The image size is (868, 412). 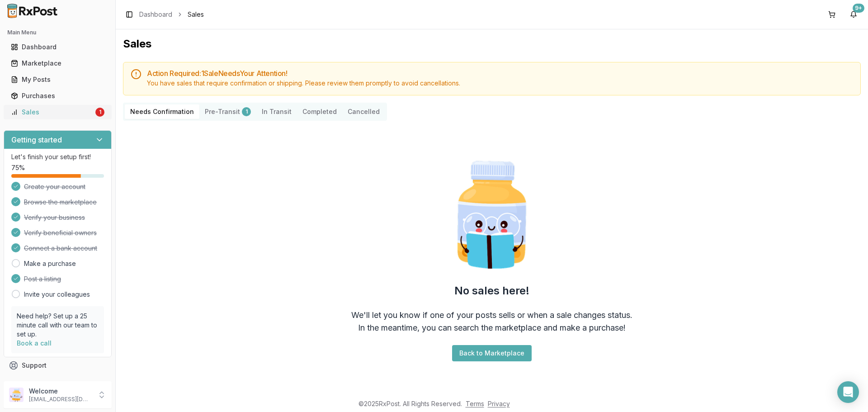 I want to click on p: Welcome, so click(x=60, y=392).